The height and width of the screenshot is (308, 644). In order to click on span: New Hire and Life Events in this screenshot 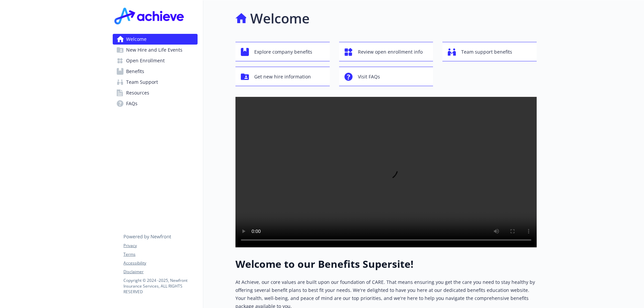, I will do `click(154, 50)`.